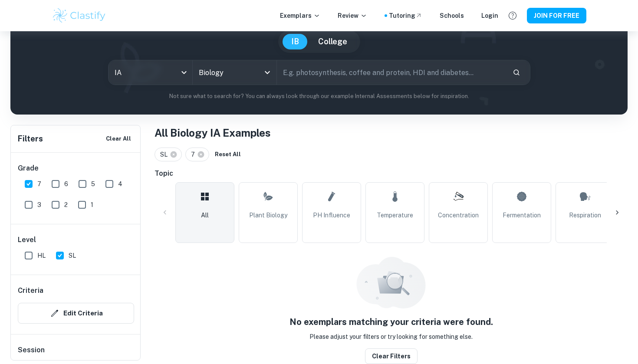 The width and height of the screenshot is (638, 364). Describe the element at coordinates (300, 16) in the screenshot. I see `p: Exemplars` at that location.